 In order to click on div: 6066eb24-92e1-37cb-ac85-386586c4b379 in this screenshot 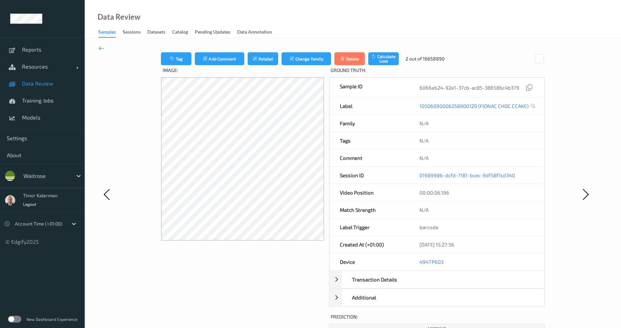, I will do `click(477, 87)`.